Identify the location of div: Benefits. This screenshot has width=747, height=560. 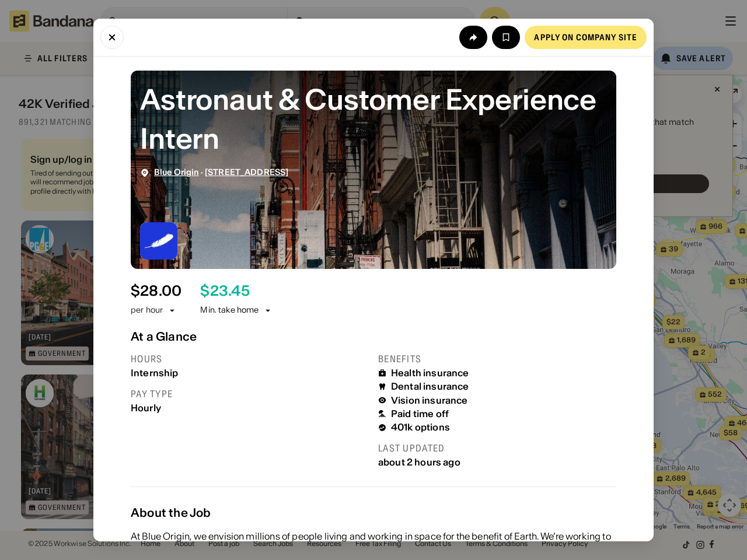
(498, 359).